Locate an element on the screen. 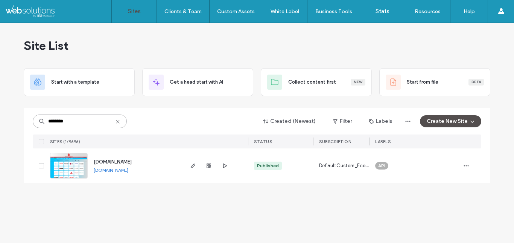 The width and height of the screenshot is (514, 243). label: Resources is located at coordinates (427, 11).